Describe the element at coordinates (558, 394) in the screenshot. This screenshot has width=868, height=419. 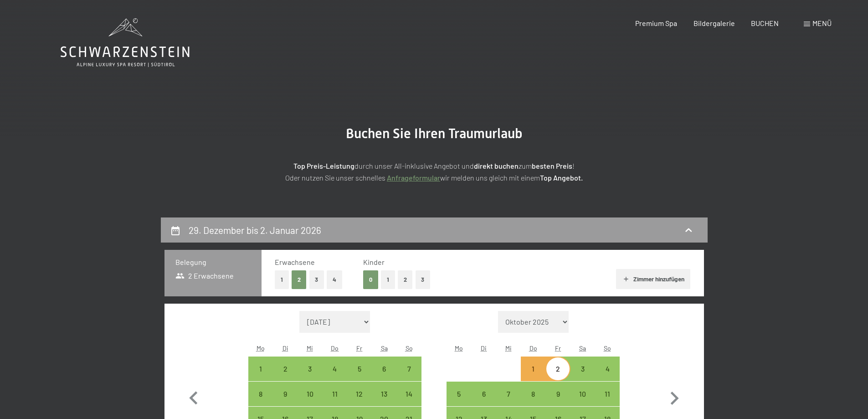
I see `div: Fri Jan 09 2026` at that location.